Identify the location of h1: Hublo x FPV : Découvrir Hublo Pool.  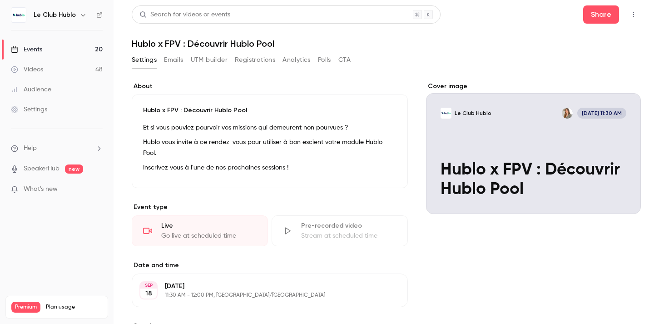
(386, 44).